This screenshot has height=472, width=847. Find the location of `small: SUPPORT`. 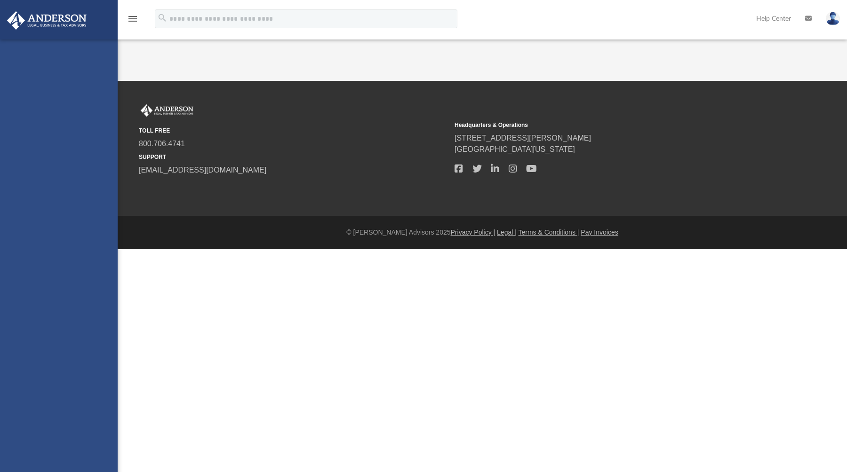

small: SUPPORT is located at coordinates (293, 157).